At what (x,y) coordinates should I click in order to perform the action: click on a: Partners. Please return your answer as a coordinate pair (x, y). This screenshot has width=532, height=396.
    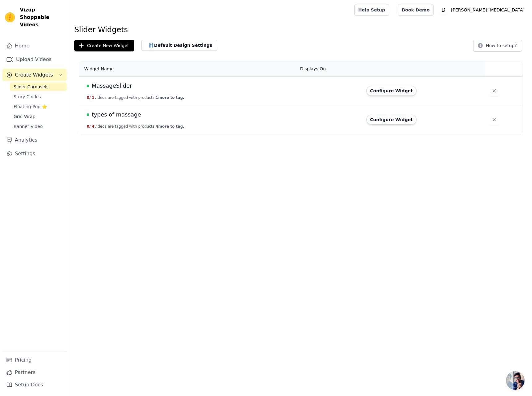
    Looking at the image, I should click on (34, 372).